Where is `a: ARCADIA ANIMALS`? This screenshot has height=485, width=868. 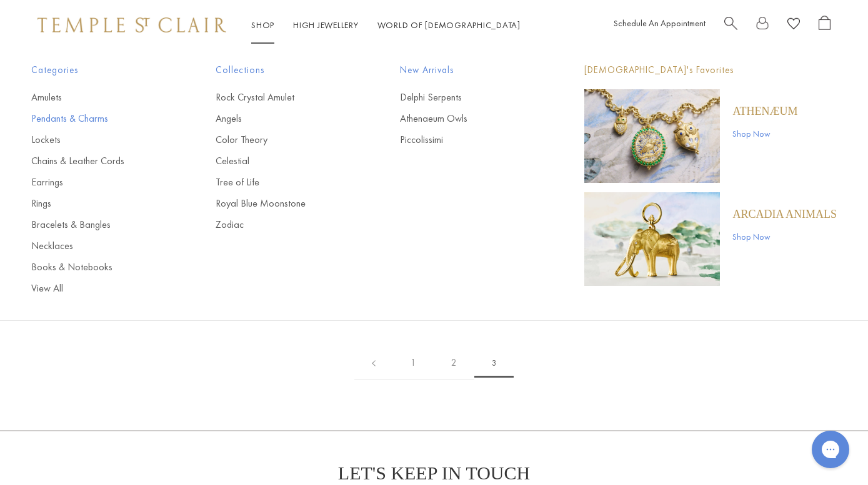 a: ARCADIA ANIMALS is located at coordinates (784, 214).